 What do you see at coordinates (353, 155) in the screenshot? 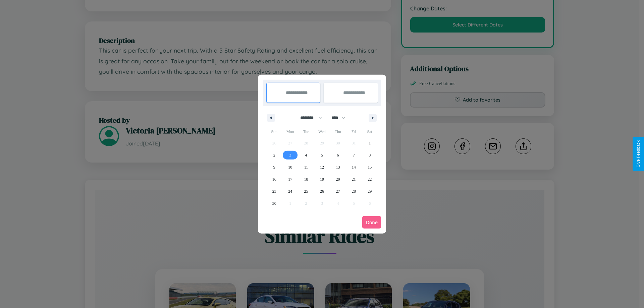
I see `button: 7` at bounding box center [353, 155].